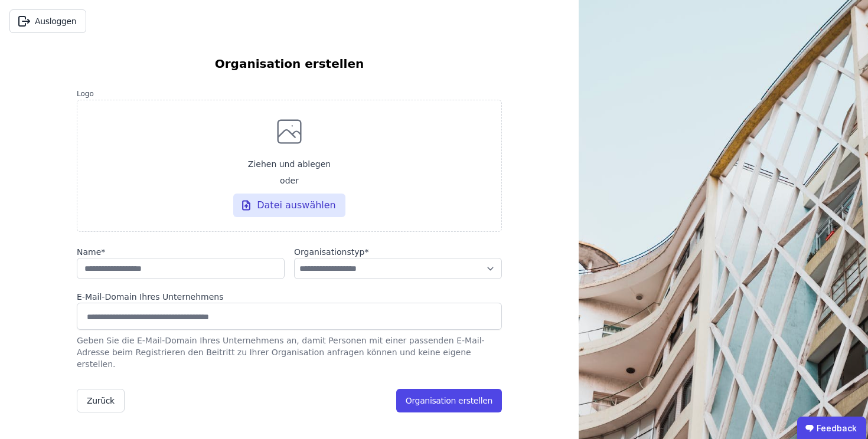 The image size is (868, 439). I want to click on span: Ziehen und ablegen, so click(289, 164).